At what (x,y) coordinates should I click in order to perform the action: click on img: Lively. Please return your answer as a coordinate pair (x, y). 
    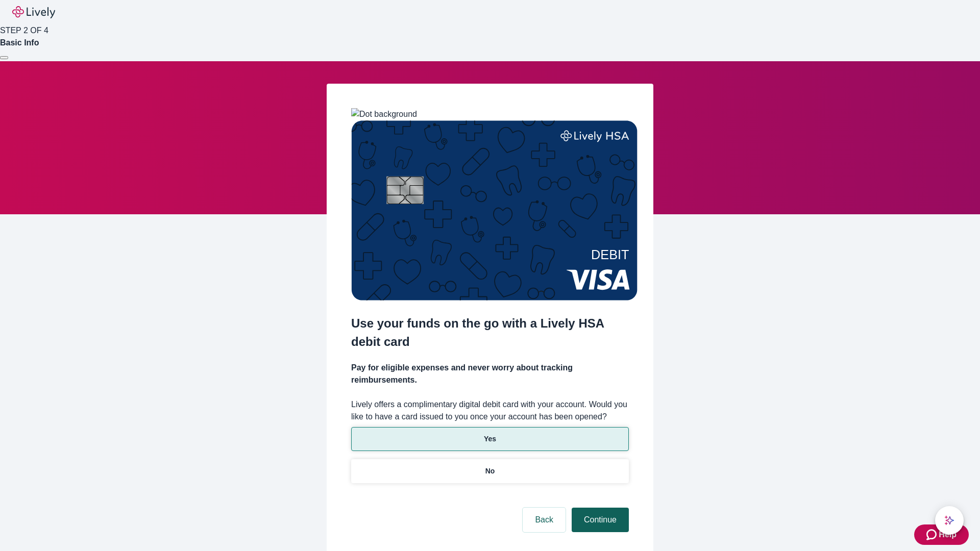
    Looking at the image, I should click on (33, 12).